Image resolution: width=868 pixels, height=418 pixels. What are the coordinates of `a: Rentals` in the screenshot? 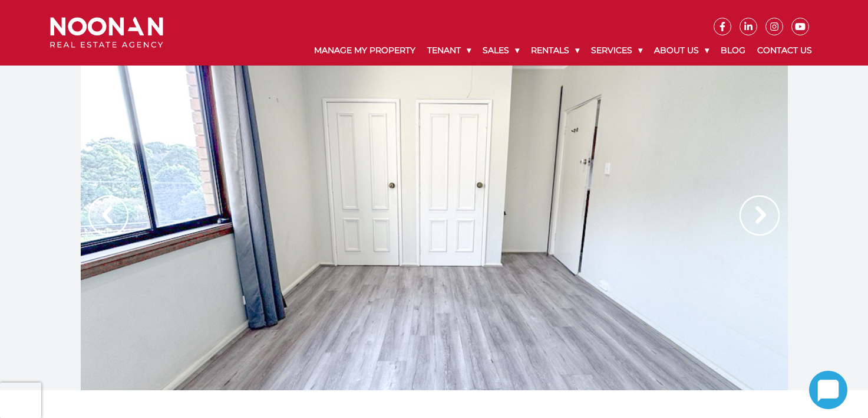 It's located at (555, 50).